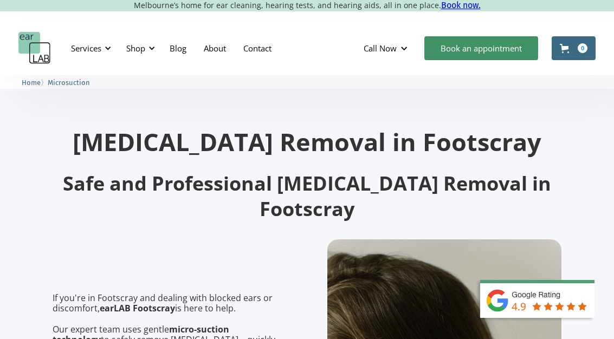  What do you see at coordinates (257, 48) in the screenshot?
I see `a: Contact` at bounding box center [257, 48].